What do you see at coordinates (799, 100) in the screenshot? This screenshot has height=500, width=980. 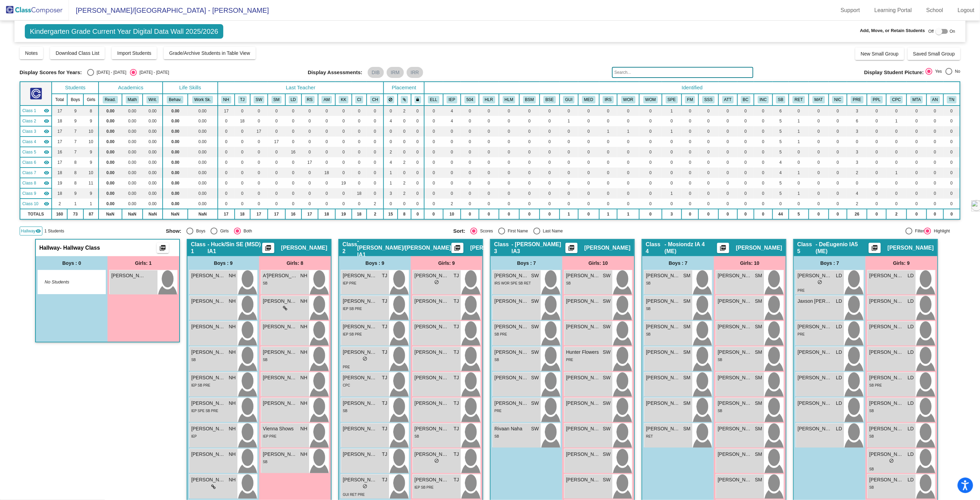 I see `button: RET` at bounding box center [799, 100].